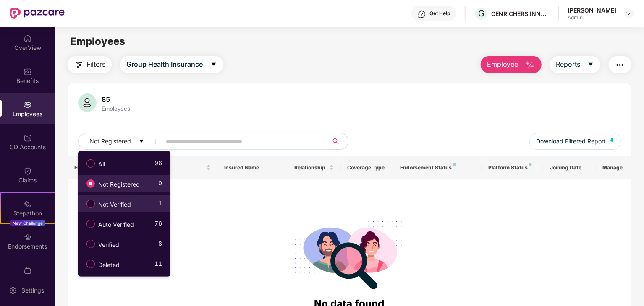  What do you see at coordinates (27, 271) in the screenshot?
I see `img: svg+xml;base64,PHN2ZyBpZD0iTXlfT3JkZXJzIiBkYXRhLW5hbWU9Ik15IE9yZGVycyIgeG1sbnM9Imh0dHA6Ly93d3cudz...` at bounding box center [27, 271].